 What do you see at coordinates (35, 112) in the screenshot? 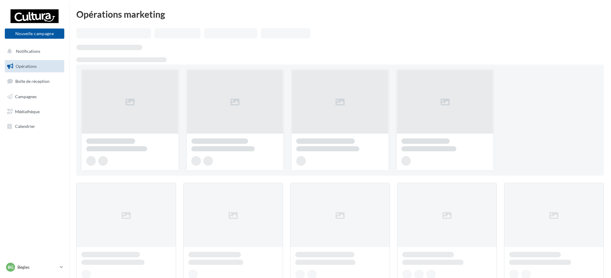
I see `a: Médiathèque` at bounding box center [35, 112].